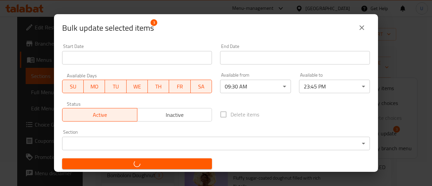  I want to click on button: SU, so click(73, 86).